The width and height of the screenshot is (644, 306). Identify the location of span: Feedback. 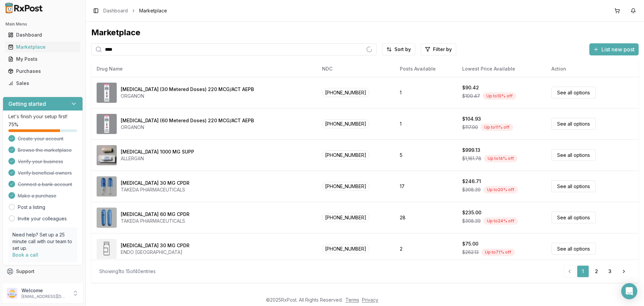
(28, 283).